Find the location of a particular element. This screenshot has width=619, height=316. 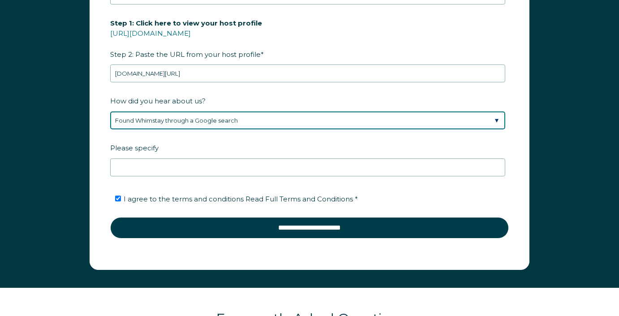

a: Read Full Terms and Conditions is located at coordinates (299, 199).